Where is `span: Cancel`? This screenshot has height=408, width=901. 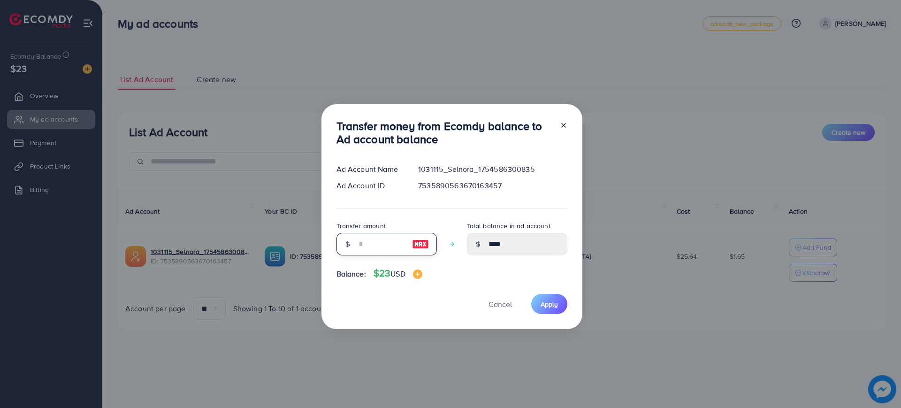
span: Cancel is located at coordinates (500, 304).